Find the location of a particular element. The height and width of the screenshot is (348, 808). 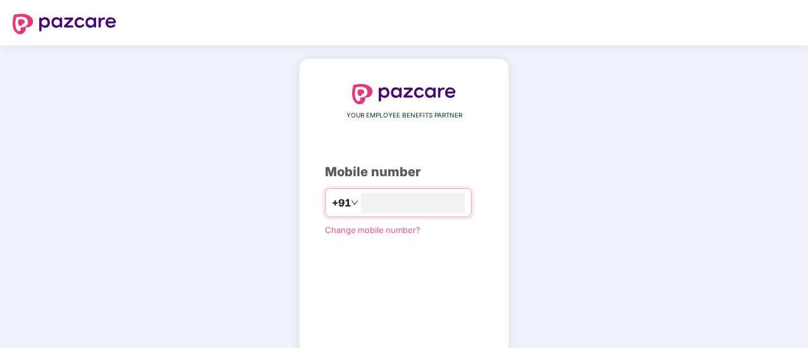

span: Change mobile number? is located at coordinates (373, 230).